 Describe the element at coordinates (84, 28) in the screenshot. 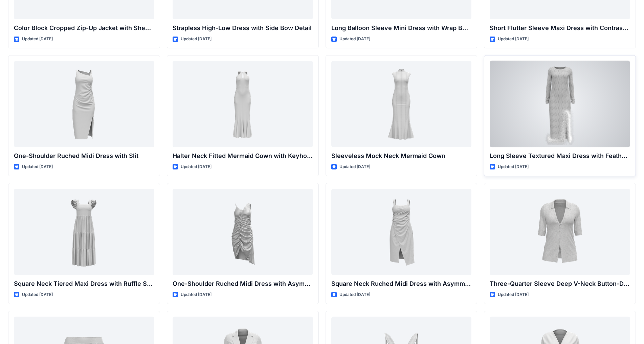

I see `p: Color Block Cropped Zip-Up Jacket with Sheer Sleeves` at that location.